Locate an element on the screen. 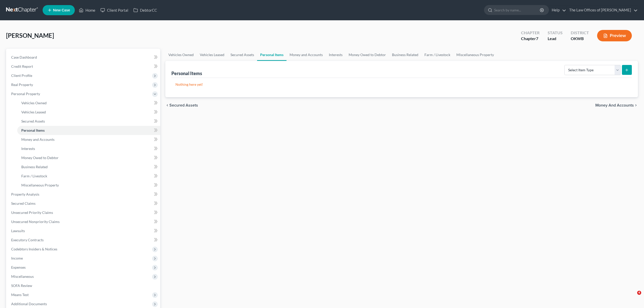  a: Executory Contracts is located at coordinates (84, 240).